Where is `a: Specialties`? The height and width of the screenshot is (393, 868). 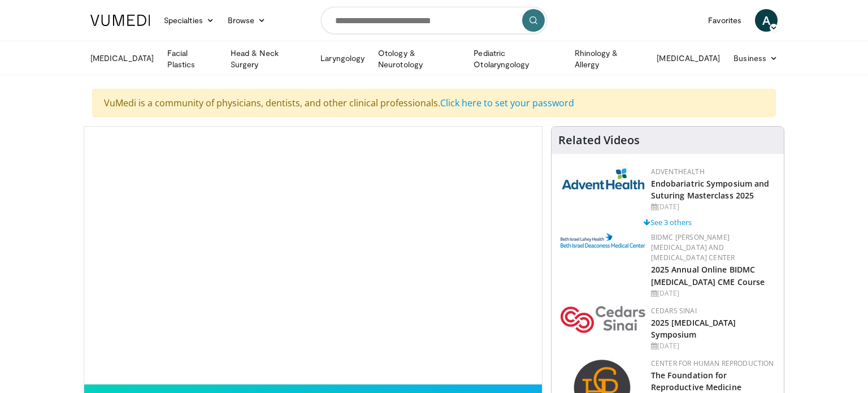 a: Specialties is located at coordinates (189, 21).